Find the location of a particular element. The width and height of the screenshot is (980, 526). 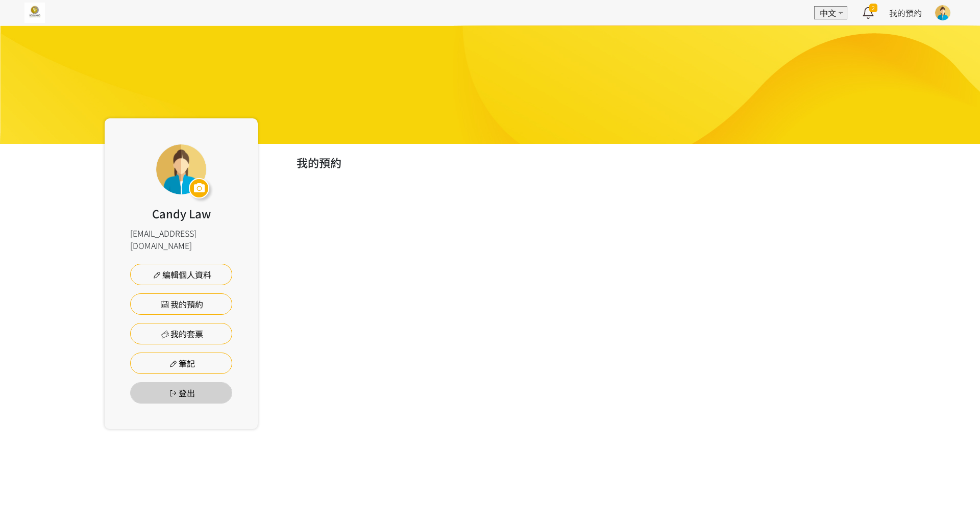

img: 2I6SeW5W6eYajyVCbz3oJhiE9WWz8sZcVXnArBrK.jpg is located at coordinates (35, 13).